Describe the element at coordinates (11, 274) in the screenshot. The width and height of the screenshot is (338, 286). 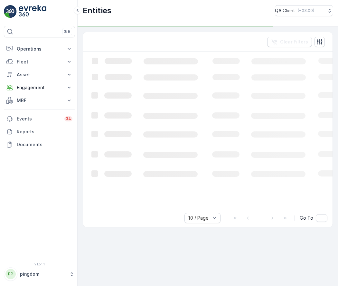
I see `div: PP` at that location.